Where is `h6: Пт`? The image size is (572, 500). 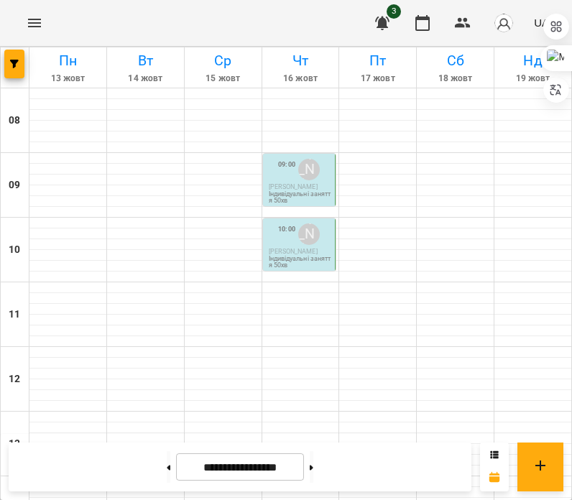
h6: Пт is located at coordinates (377, 60).